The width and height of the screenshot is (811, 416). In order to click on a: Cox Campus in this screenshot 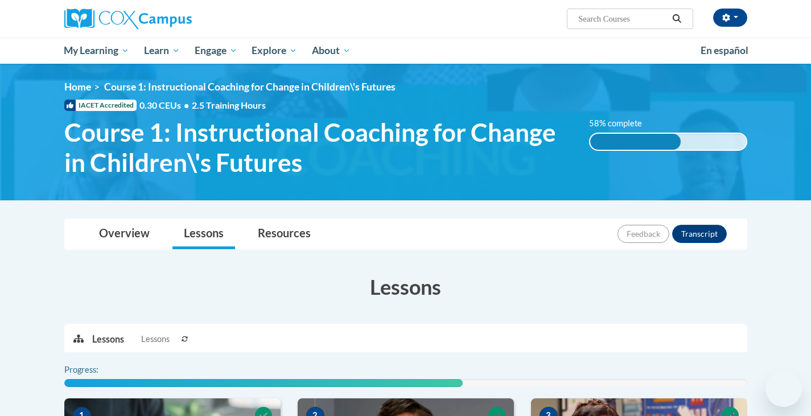, I will do `click(172, 19)`.